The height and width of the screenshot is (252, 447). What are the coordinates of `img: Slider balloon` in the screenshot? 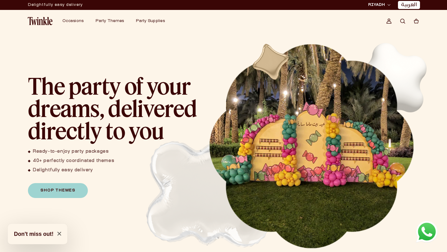 It's located at (393, 75).